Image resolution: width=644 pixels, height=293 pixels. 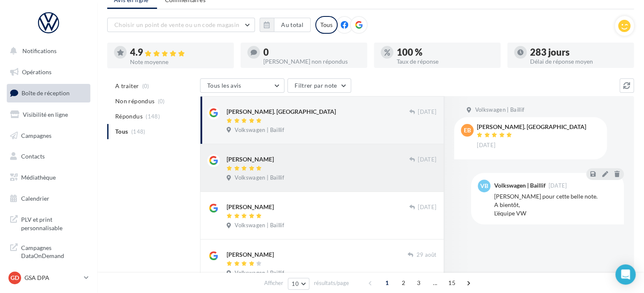 What do you see at coordinates (45, 114) in the screenshot?
I see `span: Visibilité en ligne` at bounding box center [45, 114].